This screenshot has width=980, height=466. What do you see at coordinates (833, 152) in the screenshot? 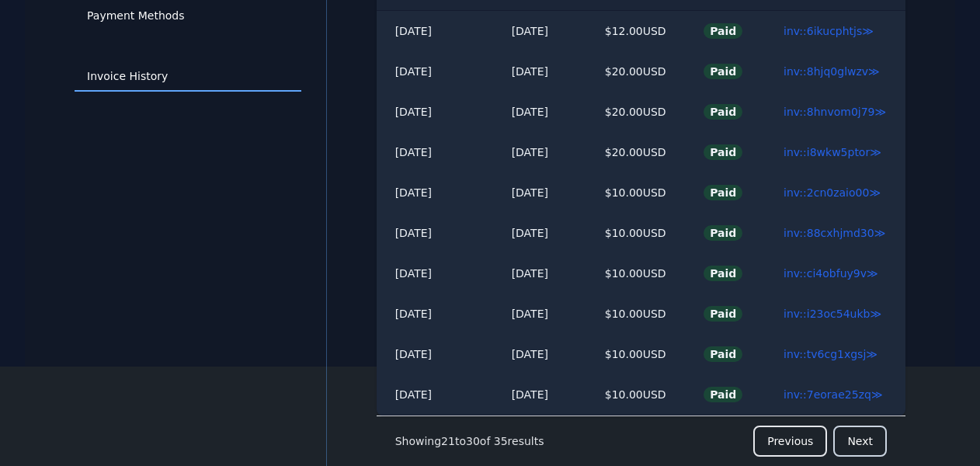
I see `a: inv::i8wkw5ptor≫` at bounding box center [833, 152].